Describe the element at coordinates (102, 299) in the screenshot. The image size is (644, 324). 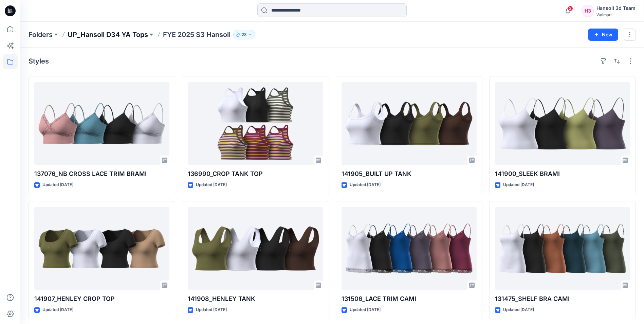
I see `p: 141907_HENLEY CROP TOP` at that location.